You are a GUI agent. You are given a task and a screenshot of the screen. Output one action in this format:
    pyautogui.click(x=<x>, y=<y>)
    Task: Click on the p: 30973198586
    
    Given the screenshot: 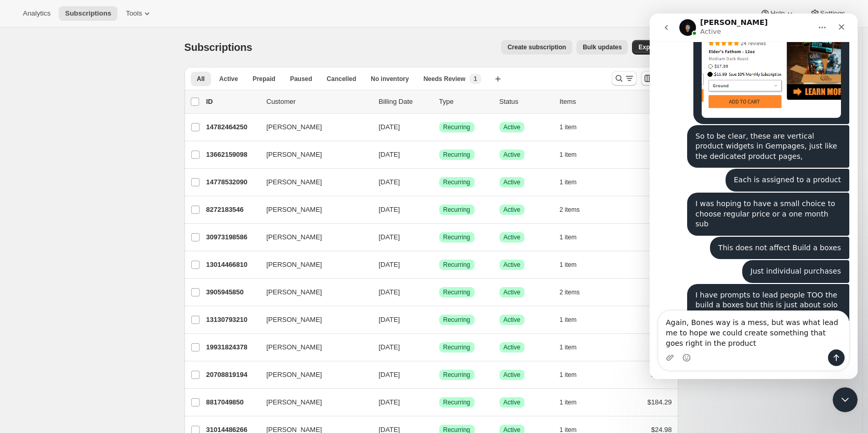 What is the action you would take?
    pyautogui.click(x=232, y=237)
    